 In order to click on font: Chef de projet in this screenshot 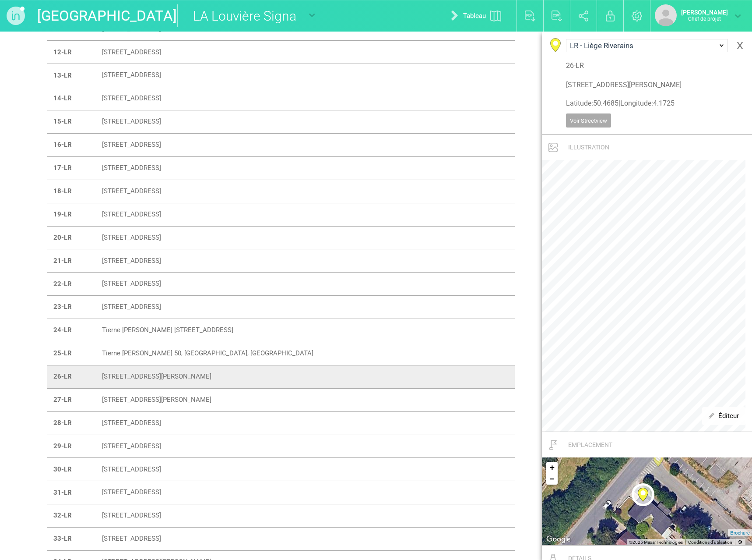, I will do `click(704, 19)`.